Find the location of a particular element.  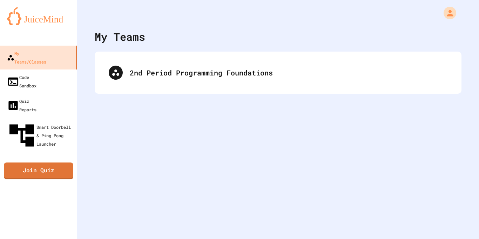

div: Quiz Reports is located at coordinates (22, 105).